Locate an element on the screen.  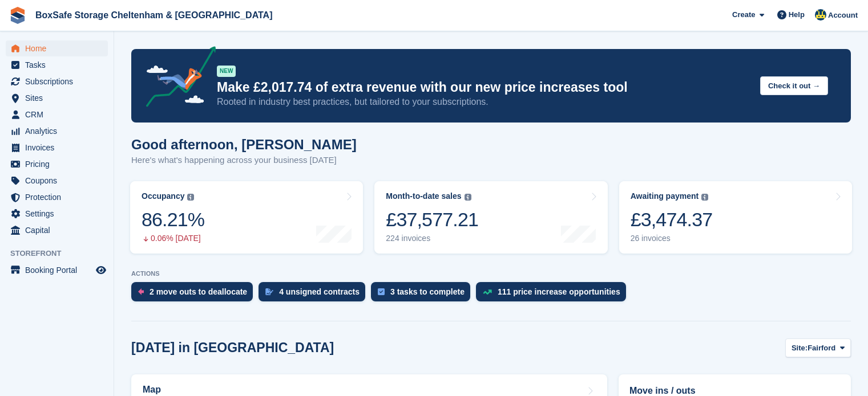
div: £3,474.37 is located at coordinates (672, 220).